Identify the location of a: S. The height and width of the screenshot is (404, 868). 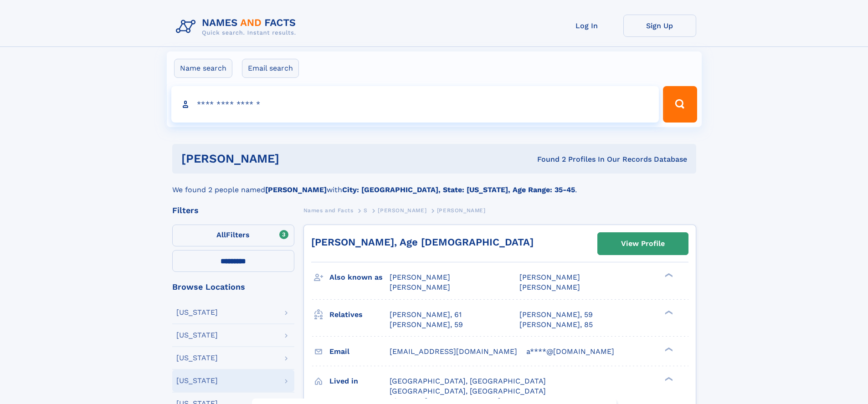
(365, 210).